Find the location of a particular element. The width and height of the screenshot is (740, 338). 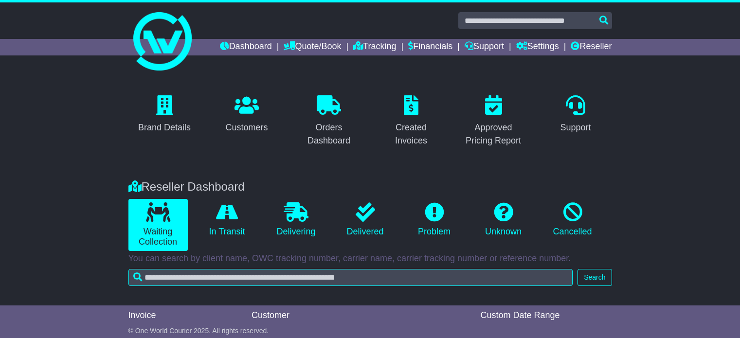

a: Quote/Book is located at coordinates (312, 47).